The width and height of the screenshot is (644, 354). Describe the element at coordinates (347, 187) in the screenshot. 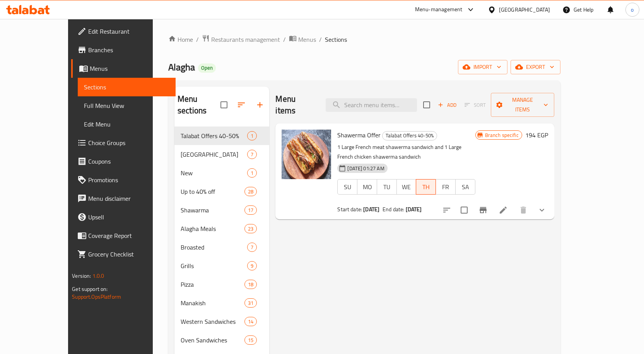

I see `button: SU` at that location.